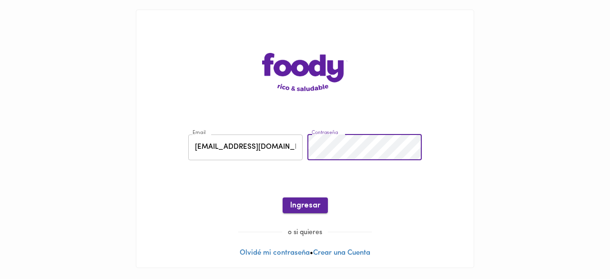 This screenshot has width=610, height=279. Describe the element at coordinates (275, 253) in the screenshot. I see `a: Olvidé mi contraseña` at that location.